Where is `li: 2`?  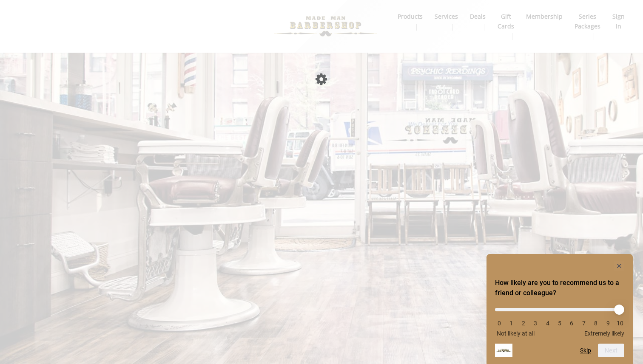 li: 2 is located at coordinates (523, 323).